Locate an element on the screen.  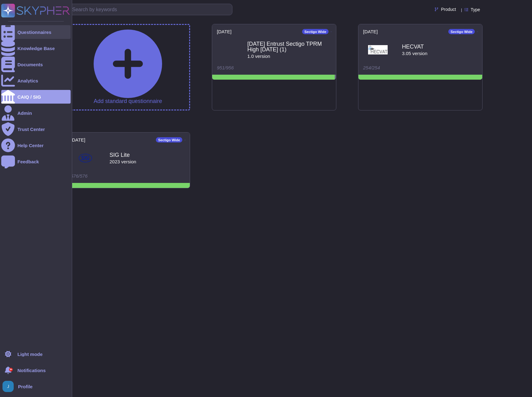
a: Knowledge Base is located at coordinates (36, 48).